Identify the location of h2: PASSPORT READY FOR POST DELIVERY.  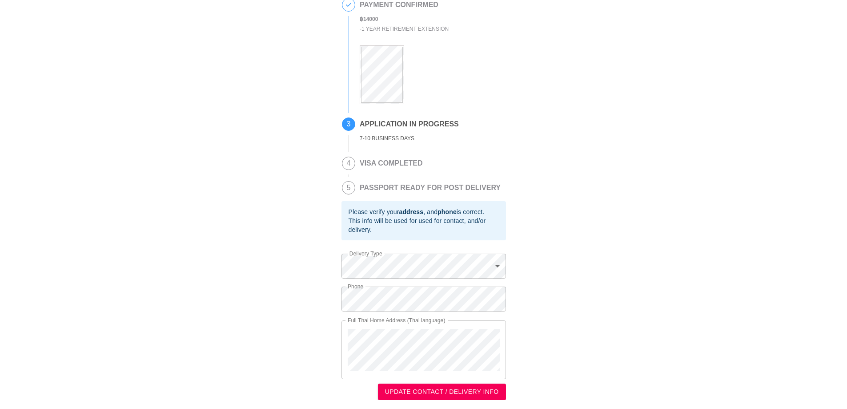
(430, 188).